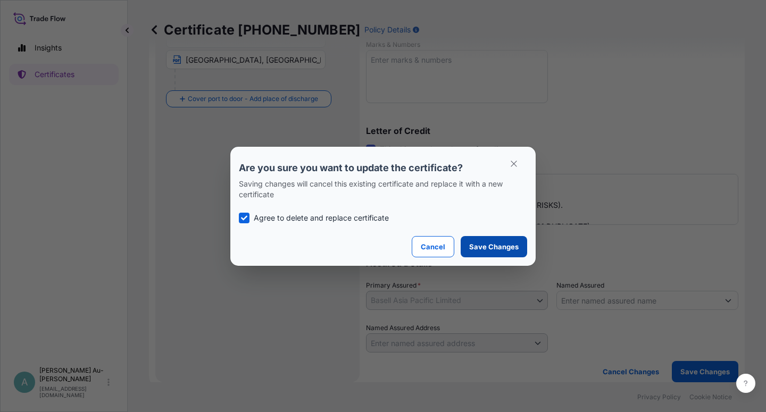 Image resolution: width=766 pixels, height=412 pixels. What do you see at coordinates (383, 168) in the screenshot?
I see `p: Are you sure you want to update the certificate?` at bounding box center [383, 168].